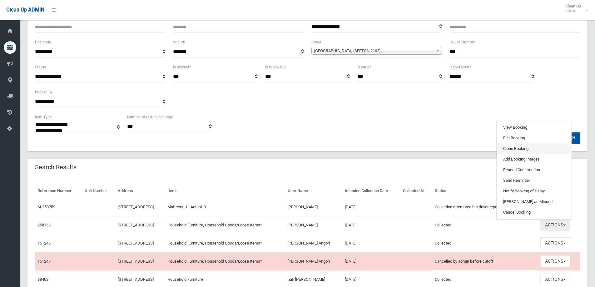 This screenshot has height=287, width=595. Describe the element at coordinates (225, 207) in the screenshot. I see `td: Mattress: 1 - Actual: 0` at that location.